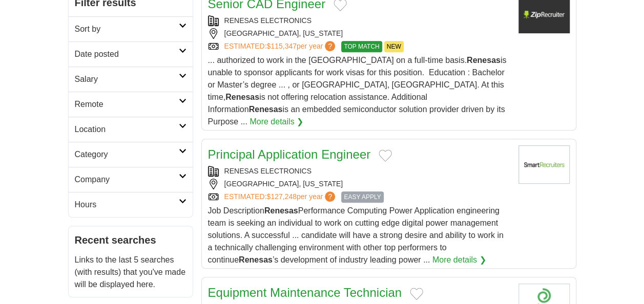  I want to click on span: $127,248, so click(281, 197).